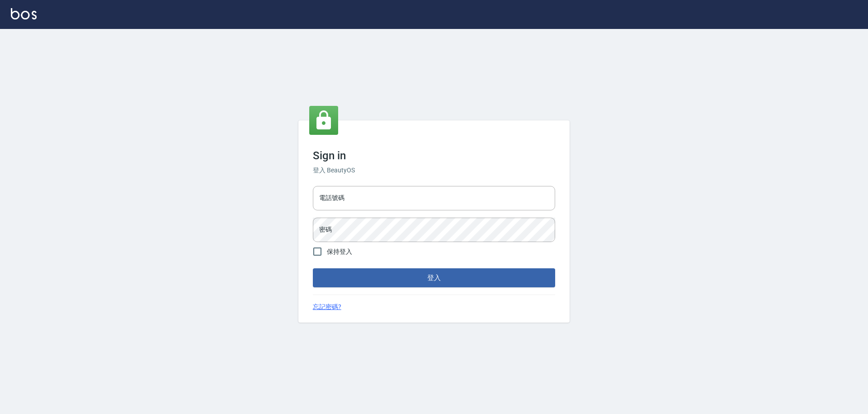 The image size is (868, 414). Describe the element at coordinates (434, 278) in the screenshot. I see `button: 登入` at that location.